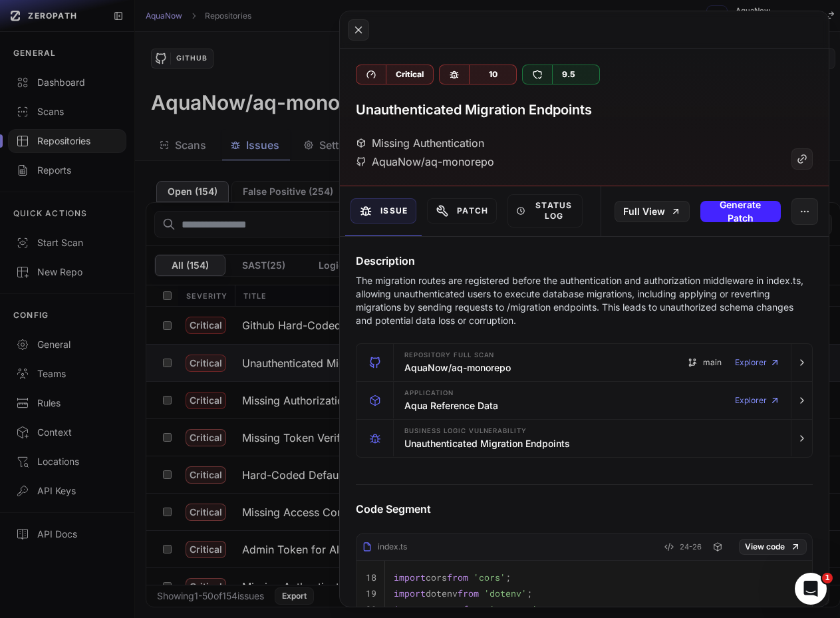 Image resolution: width=840 pixels, height=618 pixels. What do you see at coordinates (584, 508) in the screenshot?
I see `h4: Code Segment` at bounding box center [584, 508].